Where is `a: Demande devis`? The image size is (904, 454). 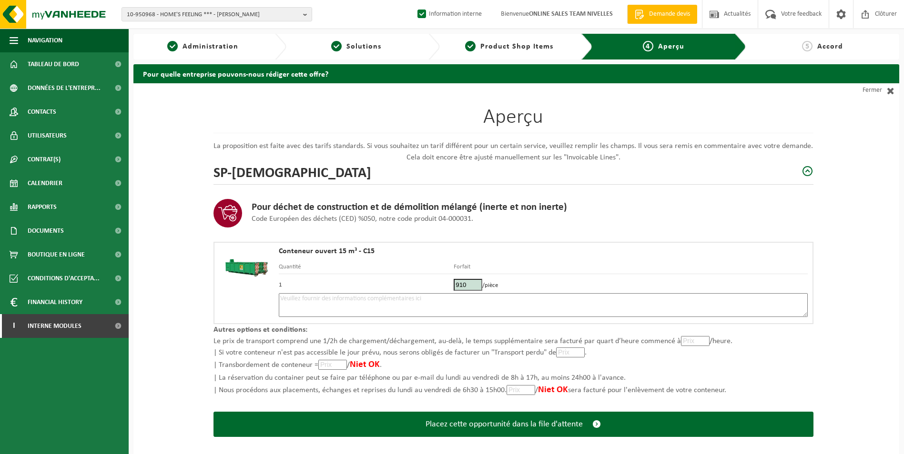
a: Demande devis is located at coordinates (662, 14).